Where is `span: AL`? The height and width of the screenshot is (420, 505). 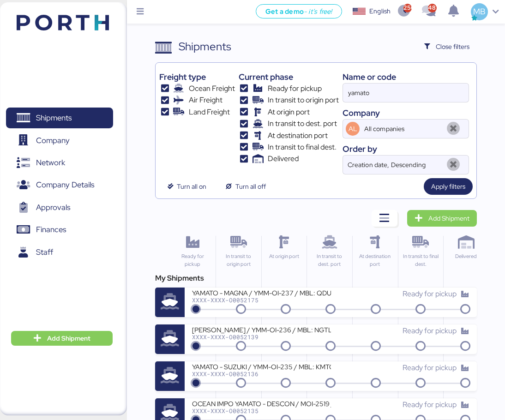 span: AL is located at coordinates (352, 129).